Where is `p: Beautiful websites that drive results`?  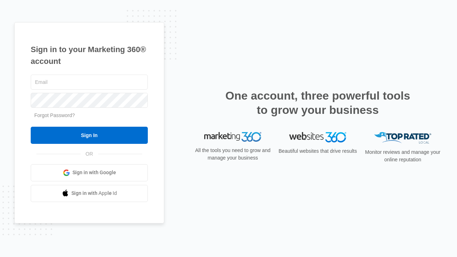
p: Beautiful websites that drive results is located at coordinates (318, 151).